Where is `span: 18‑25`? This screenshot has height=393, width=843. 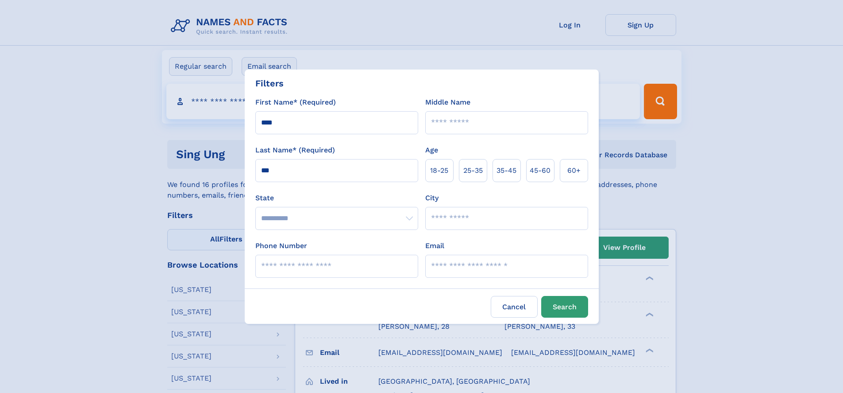
span: 18‑25 is located at coordinates (439, 170).